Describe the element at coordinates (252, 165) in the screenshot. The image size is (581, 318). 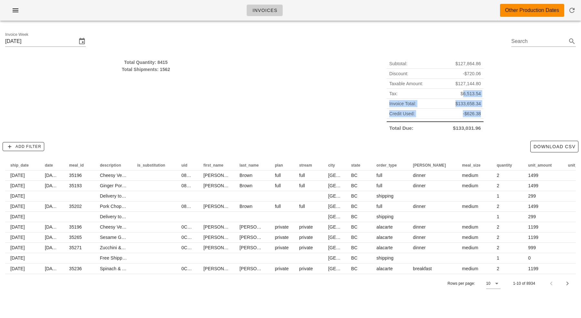
I see `th: last_name: Not sorted. Activate to sort ascending.` at that location.